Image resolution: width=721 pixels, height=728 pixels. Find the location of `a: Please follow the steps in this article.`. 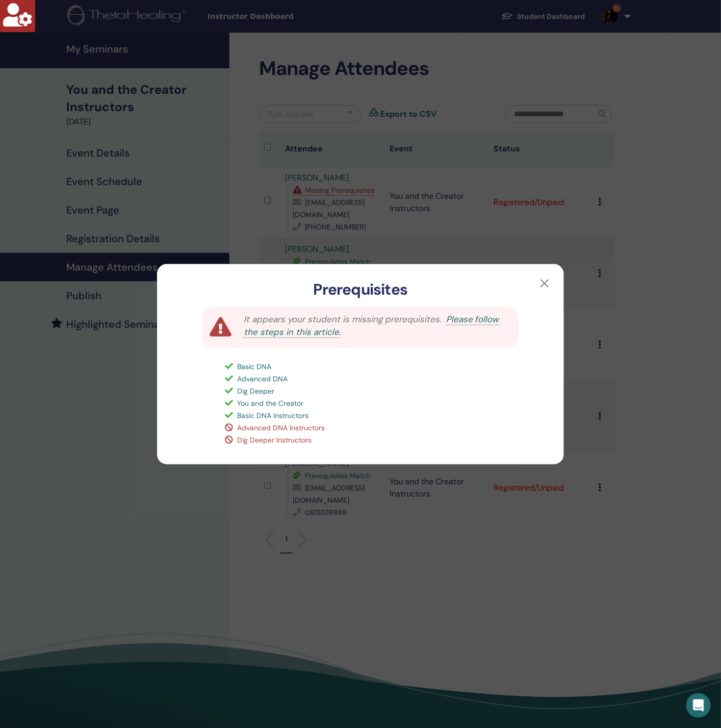

a: Please follow the steps in this article. is located at coordinates (371, 326).